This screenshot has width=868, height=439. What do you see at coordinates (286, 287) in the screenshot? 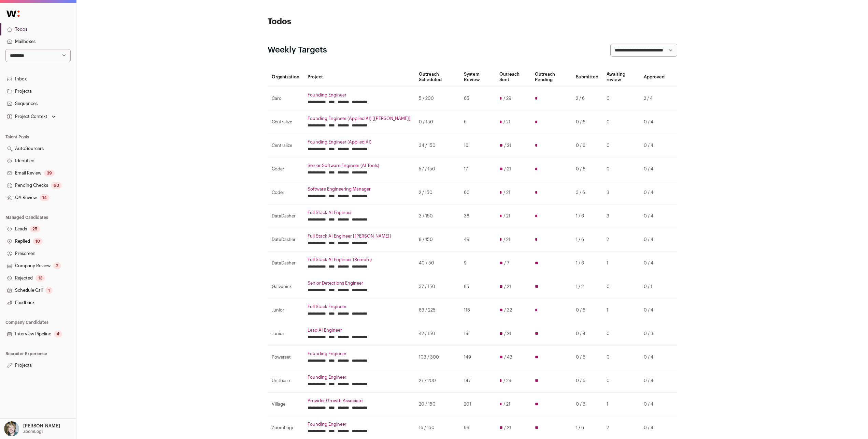
I see `td: Galvanick` at bounding box center [286, 287].